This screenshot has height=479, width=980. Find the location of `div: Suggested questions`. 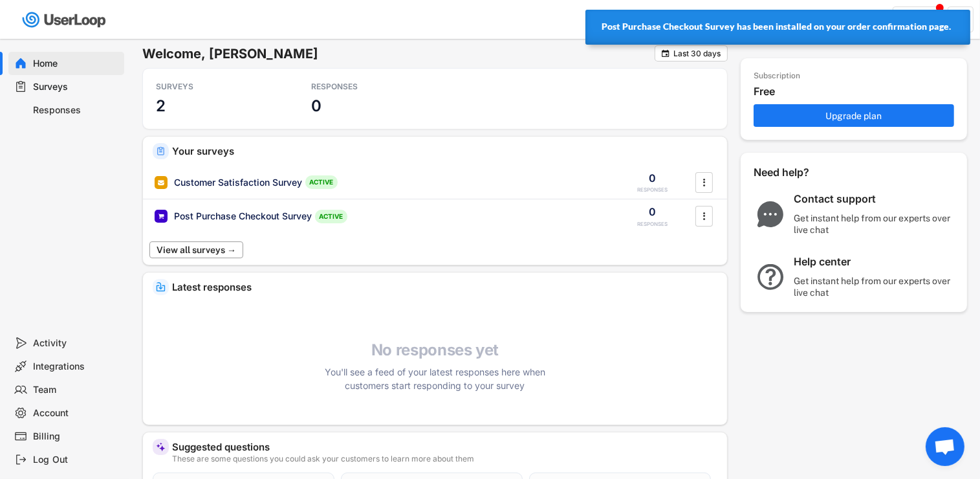

div: Suggested questions is located at coordinates (444, 447).